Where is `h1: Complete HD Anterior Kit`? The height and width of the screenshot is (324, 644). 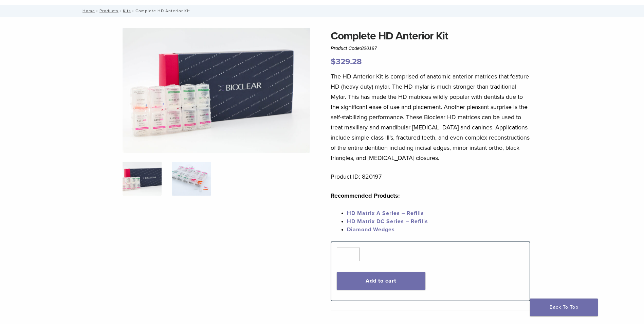
h1: Complete HD Anterior Kit is located at coordinates (430, 36).